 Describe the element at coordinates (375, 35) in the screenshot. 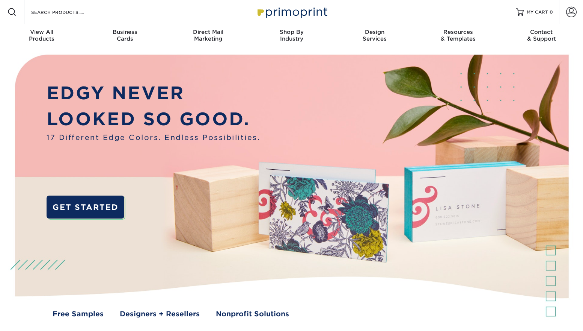

I see `div: Services` at that location.